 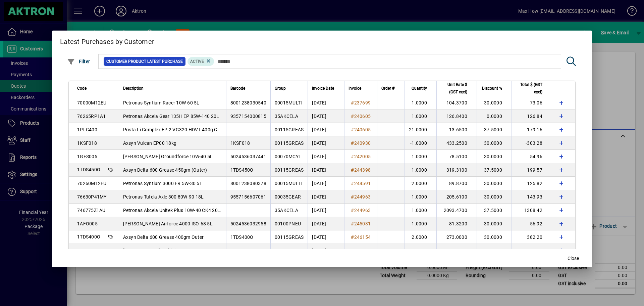 I want to click on td: 89.8700, so click(x=456, y=183).